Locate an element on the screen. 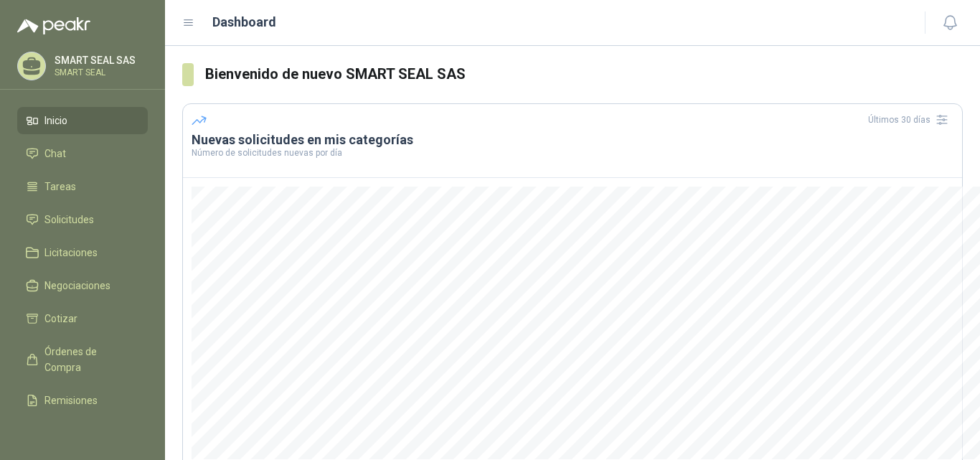 This screenshot has height=460, width=980. span: Negociaciones is located at coordinates (77, 285).